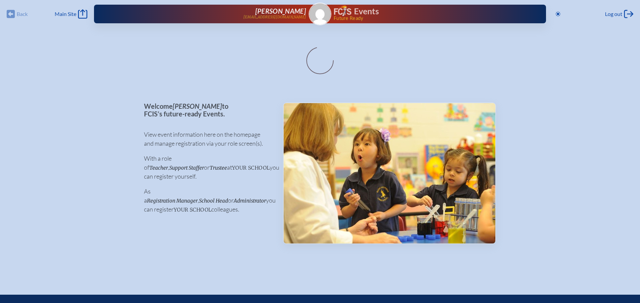 This screenshot has width=640, height=303. I want to click on p: As a , or you can register colleagues., so click(208, 201).